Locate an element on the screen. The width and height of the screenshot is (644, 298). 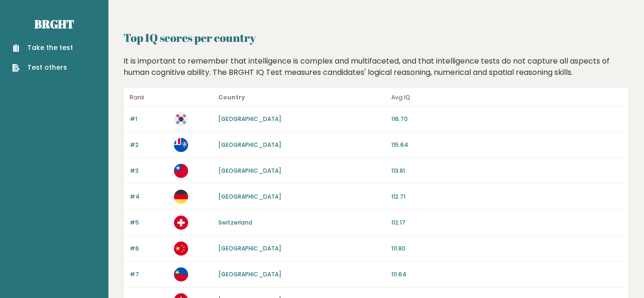
p: 113.81 is located at coordinates (507, 171).